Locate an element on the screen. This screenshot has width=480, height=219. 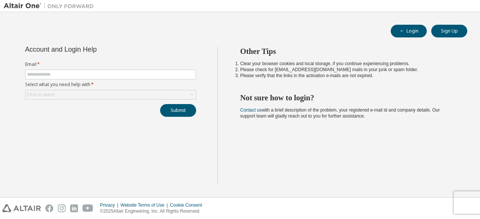
li: Please verify that the links in the activation e-mails are not expired. is located at coordinates (347, 76).